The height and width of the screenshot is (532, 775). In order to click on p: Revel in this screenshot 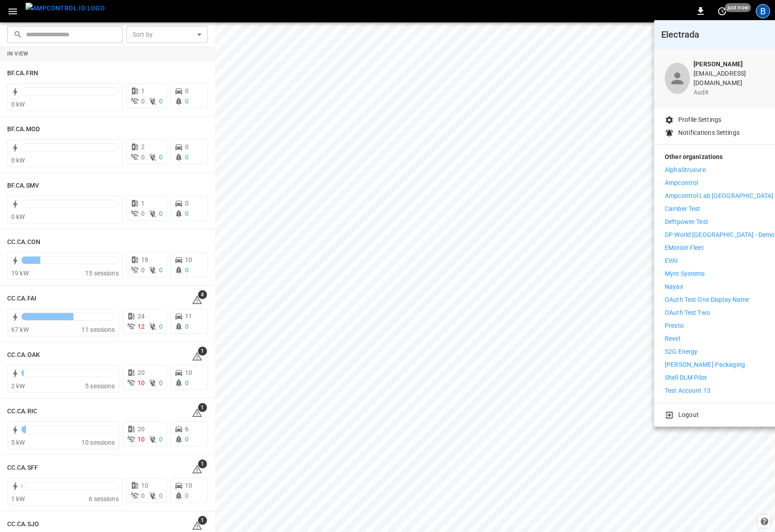, I will do `click(672, 339)`.